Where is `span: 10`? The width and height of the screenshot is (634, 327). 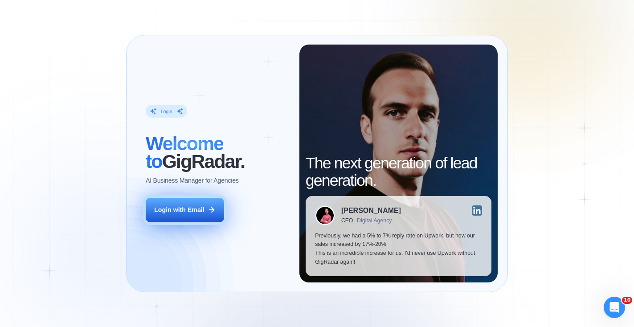 span: 10 is located at coordinates (627, 300).